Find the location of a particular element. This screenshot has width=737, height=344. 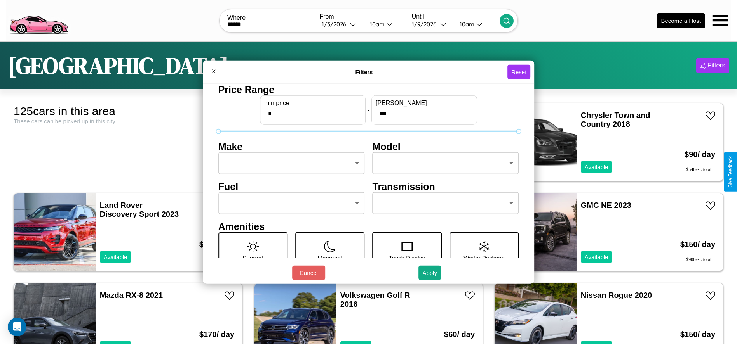

h4: Make is located at coordinates (291, 146).